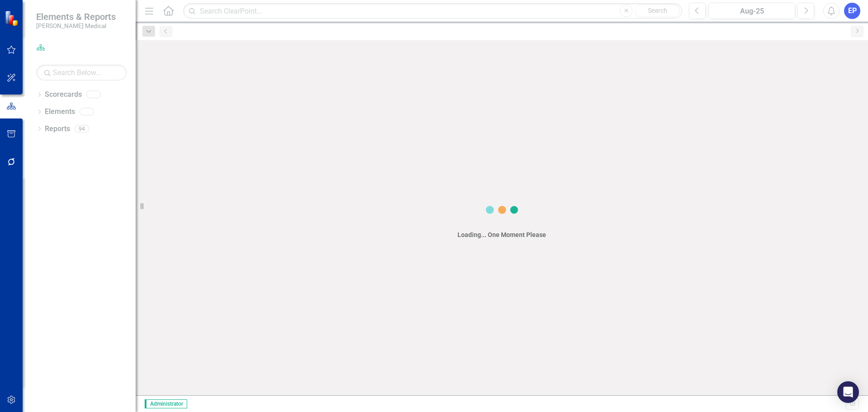 The width and height of the screenshot is (868, 412). What do you see at coordinates (752, 11) in the screenshot?
I see `button: Aug-25` at bounding box center [752, 11].